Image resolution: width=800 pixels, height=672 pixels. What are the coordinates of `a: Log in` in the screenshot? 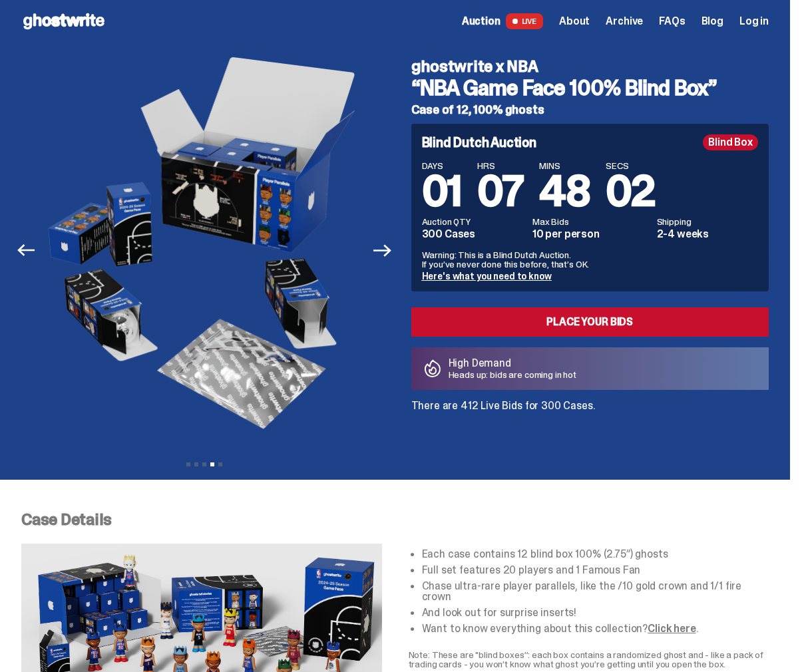 It's located at (754, 21).